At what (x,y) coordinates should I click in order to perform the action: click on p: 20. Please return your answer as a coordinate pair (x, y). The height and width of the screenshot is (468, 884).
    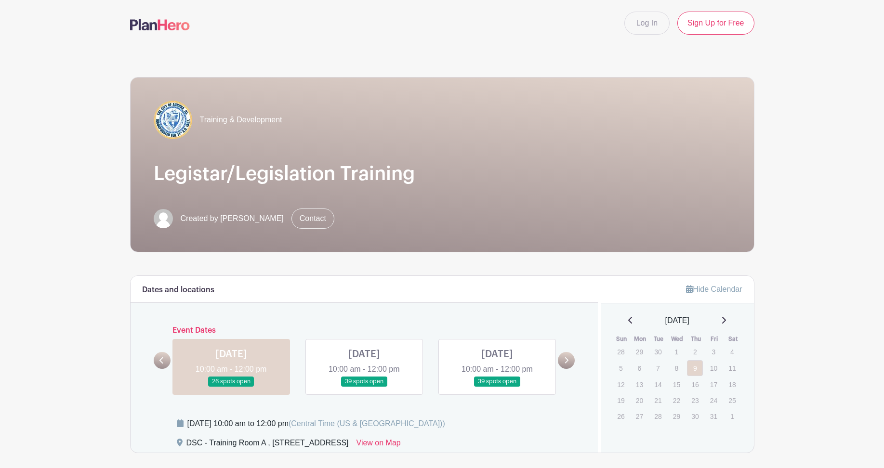
    Looking at the image, I should click on (639, 400).